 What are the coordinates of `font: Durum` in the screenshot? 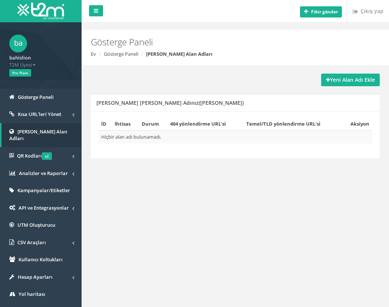 It's located at (150, 124).